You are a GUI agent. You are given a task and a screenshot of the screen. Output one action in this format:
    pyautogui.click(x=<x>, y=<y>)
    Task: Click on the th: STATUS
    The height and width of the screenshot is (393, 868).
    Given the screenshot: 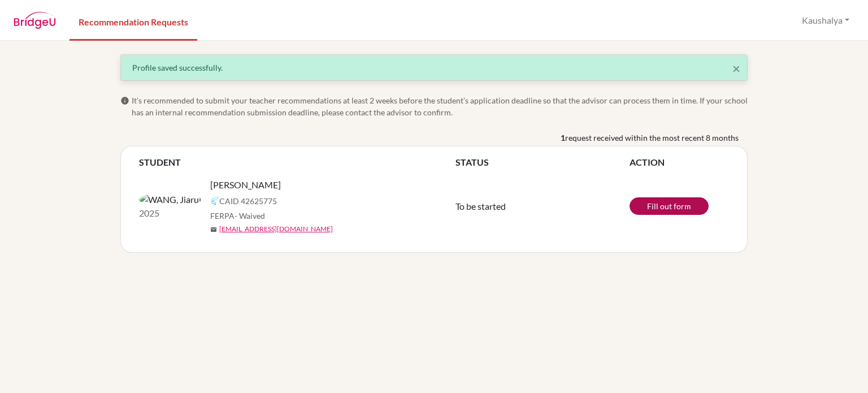 What is the action you would take?
    pyautogui.click(x=543, y=162)
    